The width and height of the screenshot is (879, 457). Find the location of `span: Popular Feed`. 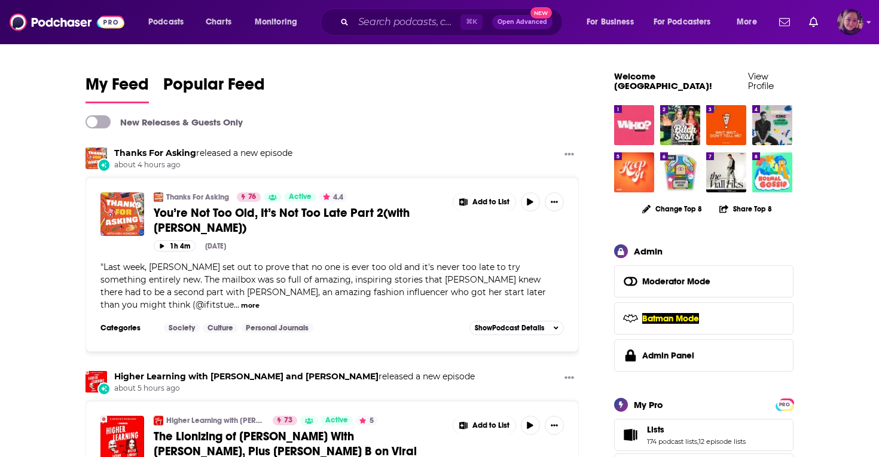

span: Popular Feed is located at coordinates (214, 88).